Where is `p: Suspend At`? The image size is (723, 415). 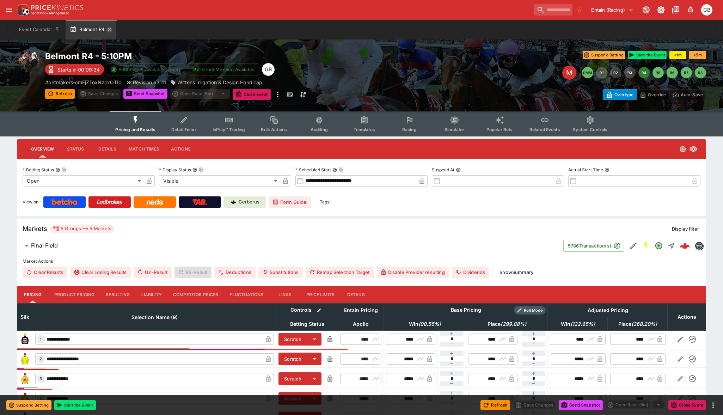 p: Suspend At is located at coordinates (443, 170).